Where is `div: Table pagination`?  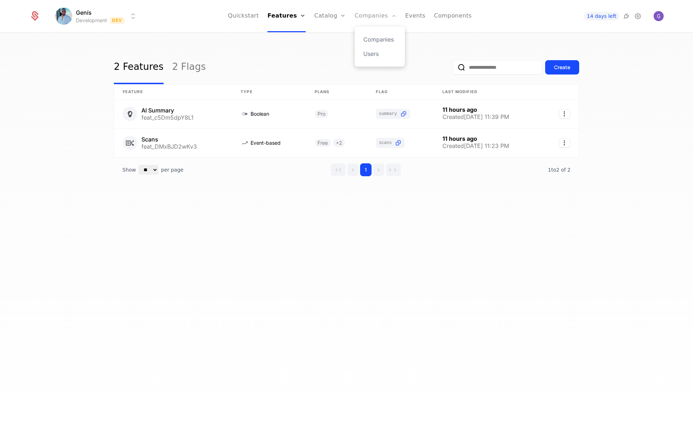 div: Table pagination is located at coordinates (347, 170).